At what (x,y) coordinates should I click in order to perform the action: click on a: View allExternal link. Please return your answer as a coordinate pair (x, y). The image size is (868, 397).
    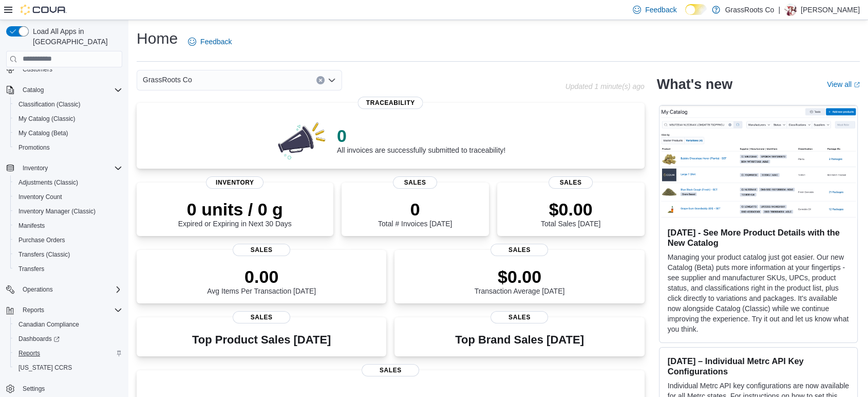
    Looking at the image, I should click on (844, 85).